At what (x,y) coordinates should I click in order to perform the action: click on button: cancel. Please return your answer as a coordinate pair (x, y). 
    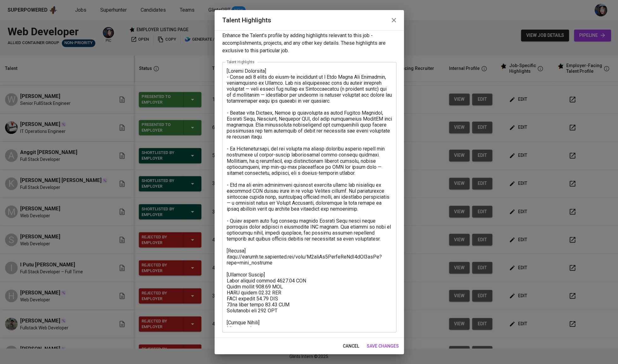
    Looking at the image, I should click on (350, 346).